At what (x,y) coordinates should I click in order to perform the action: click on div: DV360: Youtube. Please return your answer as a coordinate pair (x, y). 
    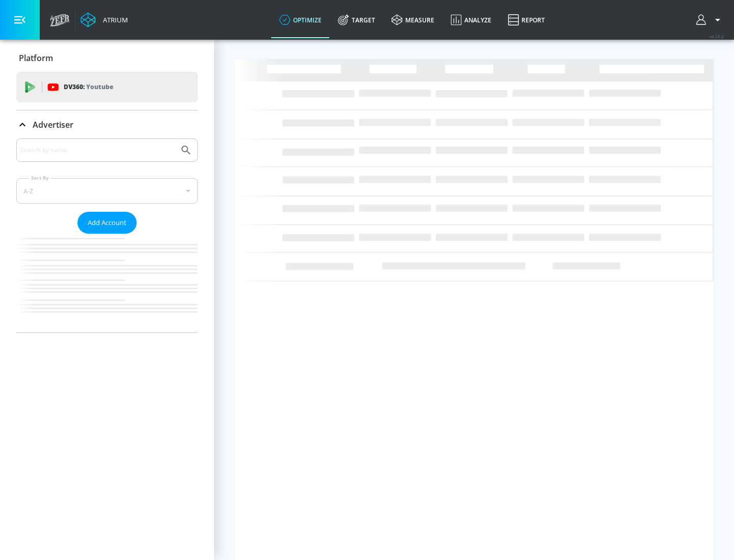
    Looking at the image, I should click on (107, 87).